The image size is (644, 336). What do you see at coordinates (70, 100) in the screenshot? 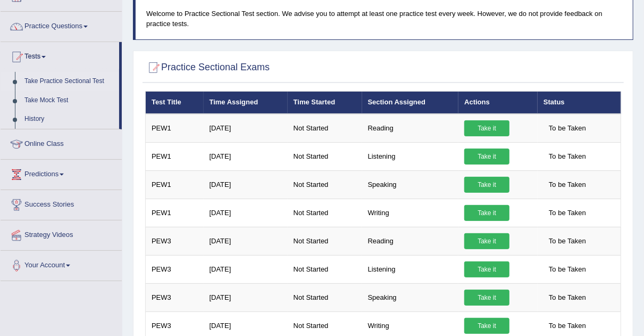
I see `a: Take Mock Test` at bounding box center [70, 100].